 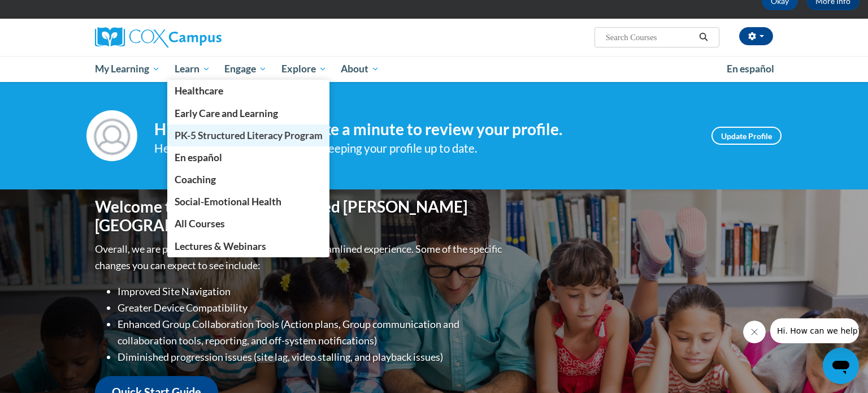 I want to click on span: Coaching, so click(x=195, y=179).